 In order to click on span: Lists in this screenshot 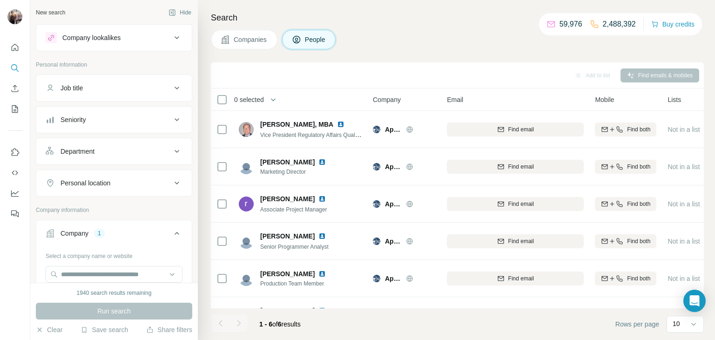, I will do `click(674, 100)`.